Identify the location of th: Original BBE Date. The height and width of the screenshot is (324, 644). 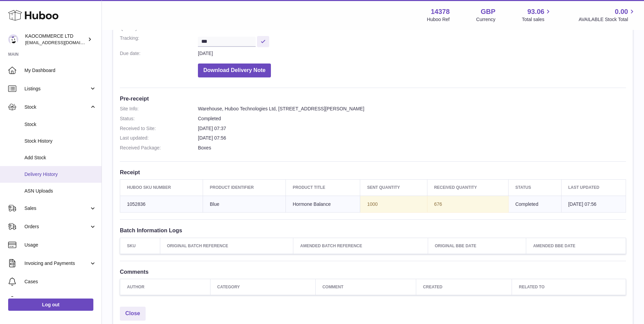
(477, 246).